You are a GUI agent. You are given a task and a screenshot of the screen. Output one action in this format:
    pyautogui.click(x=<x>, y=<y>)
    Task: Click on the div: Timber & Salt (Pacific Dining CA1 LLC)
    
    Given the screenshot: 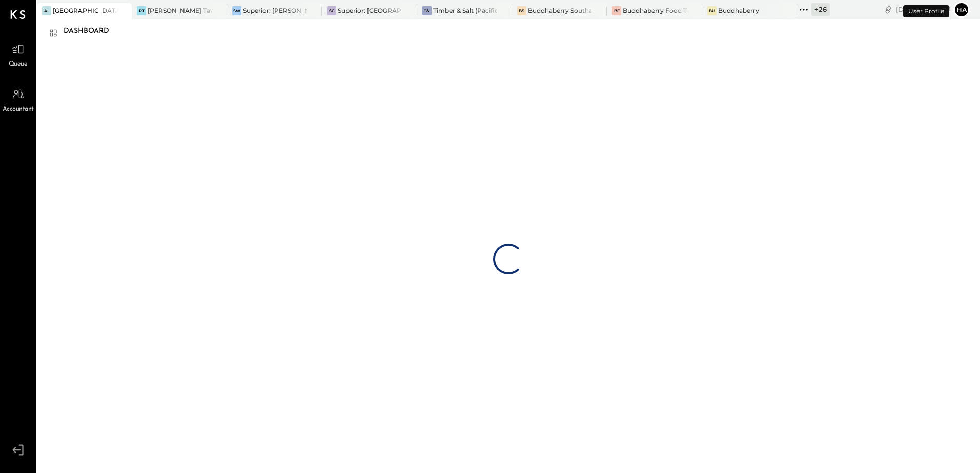 What is the action you would take?
    pyautogui.click(x=465, y=10)
    